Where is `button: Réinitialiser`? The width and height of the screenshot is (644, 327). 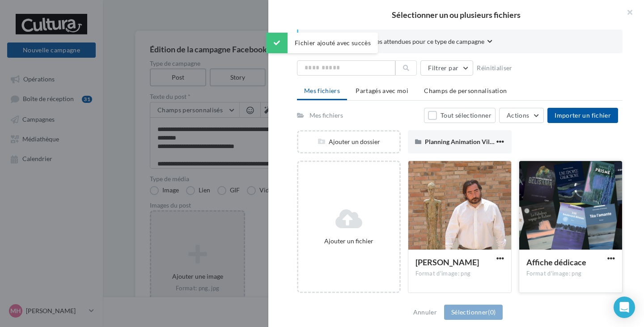
button: Réinitialiser is located at coordinates (495, 68).